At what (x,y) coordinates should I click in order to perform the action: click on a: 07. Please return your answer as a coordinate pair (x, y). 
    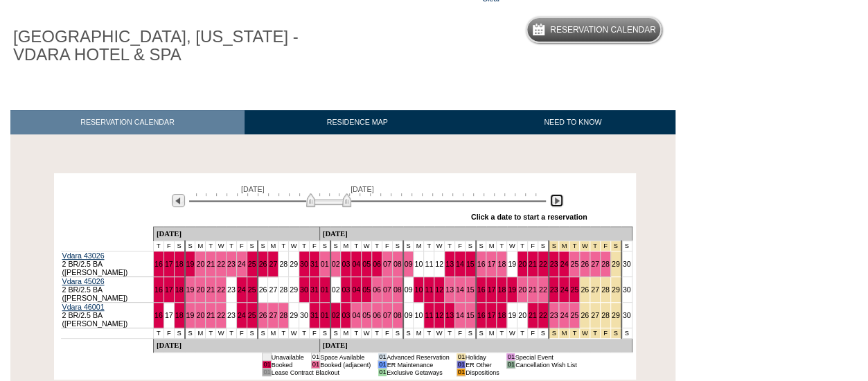
    Looking at the image, I should click on (388, 290).